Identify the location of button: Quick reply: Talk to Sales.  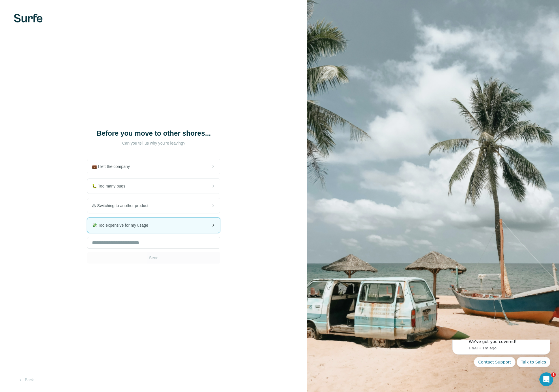
(90, 22).